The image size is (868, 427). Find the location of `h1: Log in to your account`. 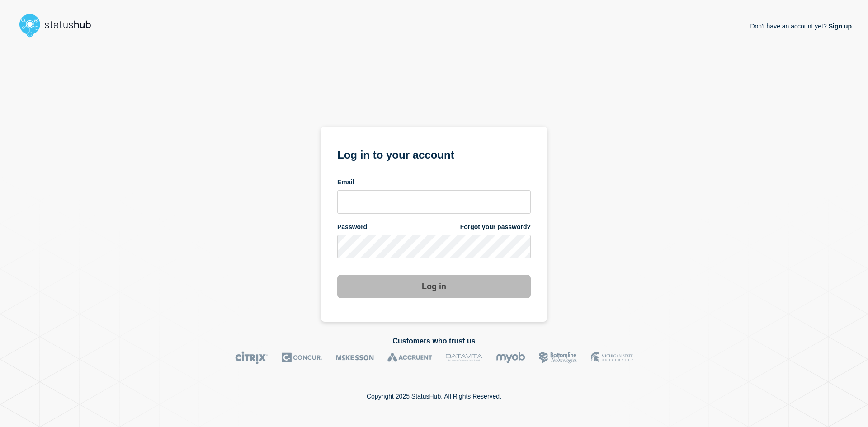

h1: Log in to your account is located at coordinates (434, 154).